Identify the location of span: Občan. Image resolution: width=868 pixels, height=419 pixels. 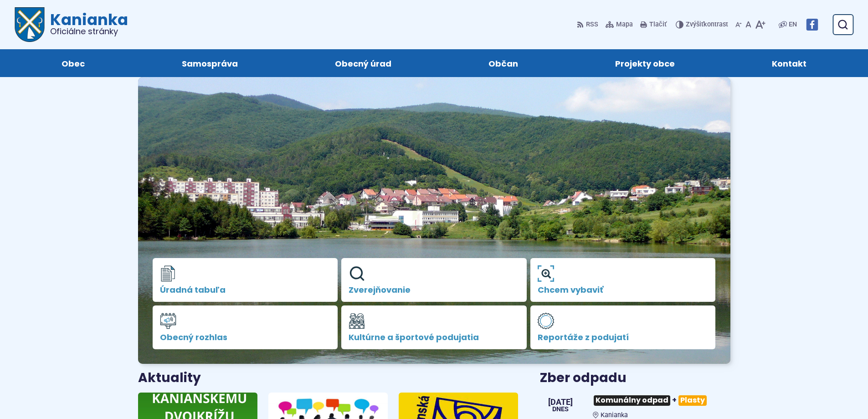
(503, 63).